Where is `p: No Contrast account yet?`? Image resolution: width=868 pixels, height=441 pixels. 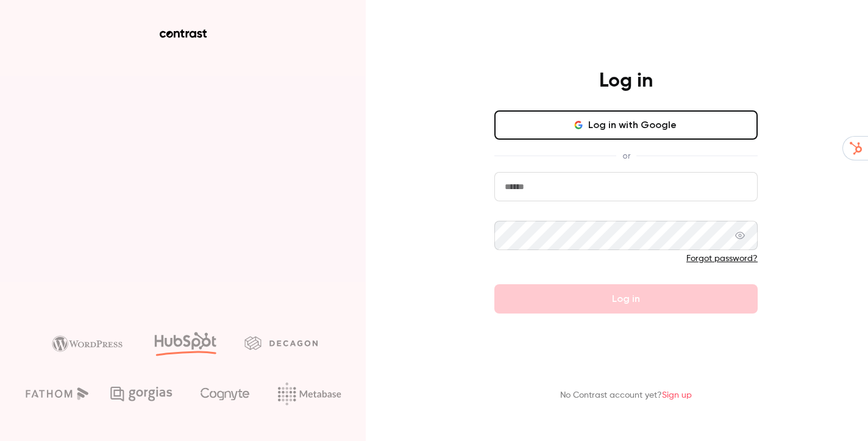 p: No Contrast account yet? is located at coordinates (626, 395).